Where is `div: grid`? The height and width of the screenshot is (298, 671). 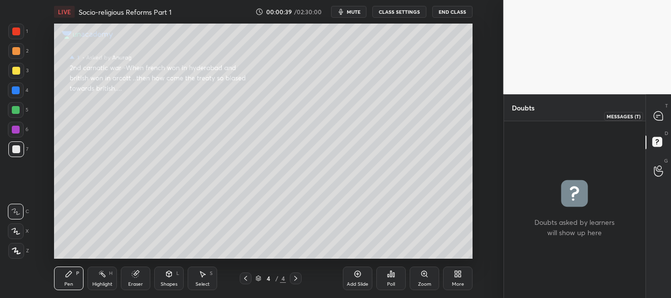 div: grid is located at coordinates (575, 210).